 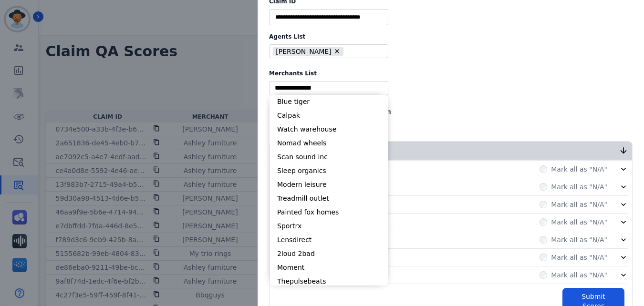 What do you see at coordinates (328, 157) in the screenshot?
I see `li: Scan sound inc` at bounding box center [328, 157].